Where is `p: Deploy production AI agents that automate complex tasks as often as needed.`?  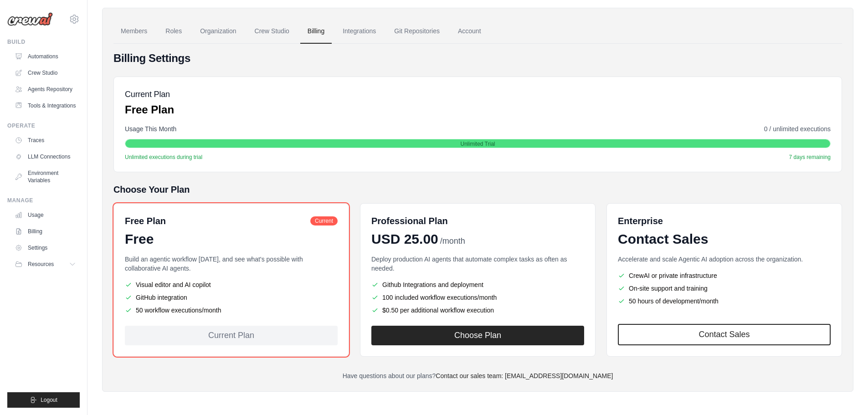 p: Deploy production AI agents that automate complex tasks as often as needed. is located at coordinates (478, 264).